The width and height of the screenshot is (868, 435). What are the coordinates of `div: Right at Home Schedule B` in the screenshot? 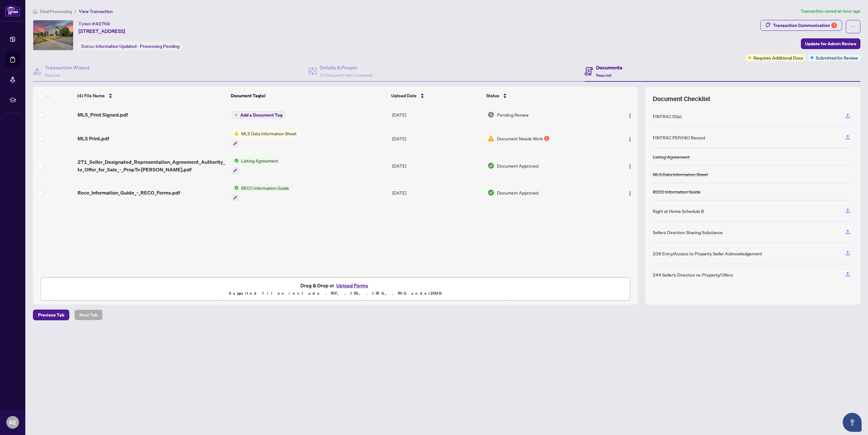 It's located at (678, 211).